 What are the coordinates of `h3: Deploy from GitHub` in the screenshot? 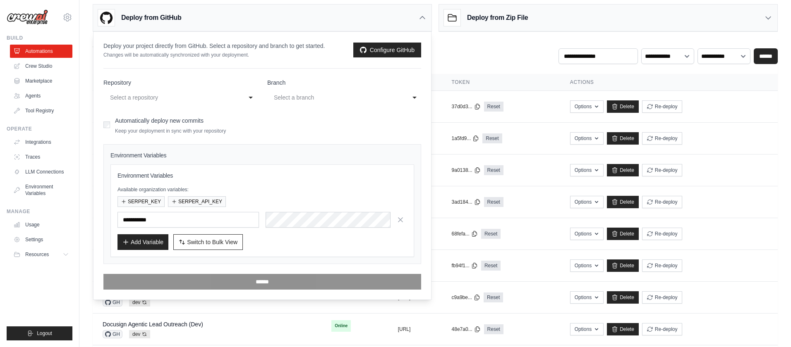 It's located at (151, 18).